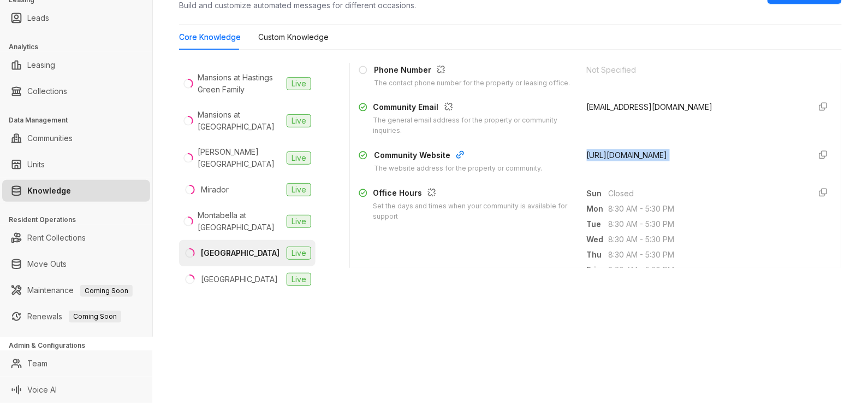 The image size is (868, 403). Describe the element at coordinates (42, 390) in the screenshot. I see `a: Voice AI` at that location.